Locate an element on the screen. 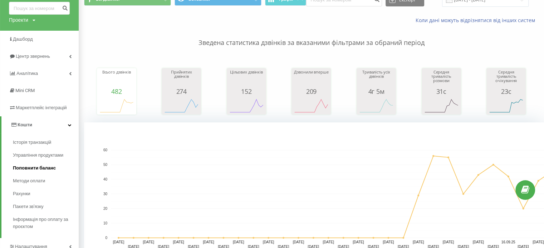  div: Середня тривалість очікування is located at coordinates (506, 79).